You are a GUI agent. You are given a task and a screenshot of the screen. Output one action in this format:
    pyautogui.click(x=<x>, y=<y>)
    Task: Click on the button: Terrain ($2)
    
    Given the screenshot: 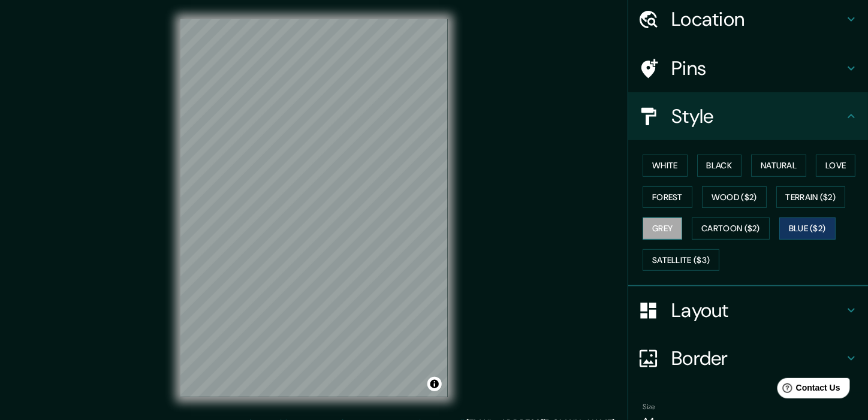 What is the action you would take?
    pyautogui.click(x=811, y=197)
    